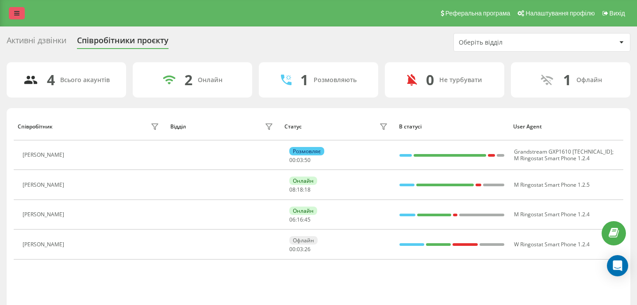 The width and height of the screenshot is (637, 305). Describe the element at coordinates (511, 42) in the screenshot. I see `div: Оберіть відділ` at that location.